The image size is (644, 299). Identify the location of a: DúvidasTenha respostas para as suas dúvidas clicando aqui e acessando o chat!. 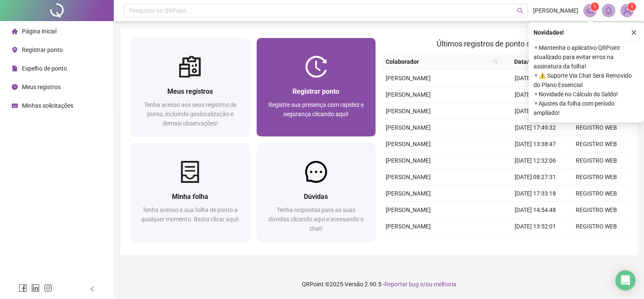
(316, 192).